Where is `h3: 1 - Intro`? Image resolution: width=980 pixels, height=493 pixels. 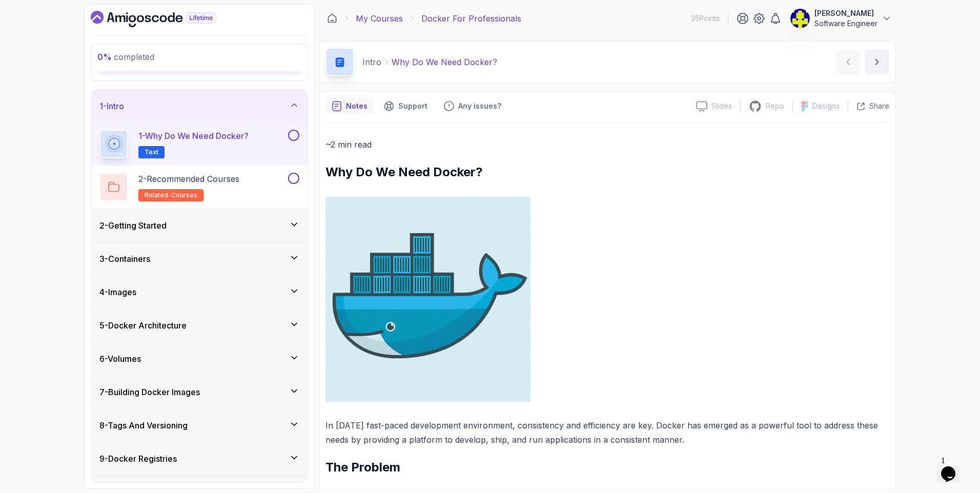 h3: 1 - Intro is located at coordinates (112, 106).